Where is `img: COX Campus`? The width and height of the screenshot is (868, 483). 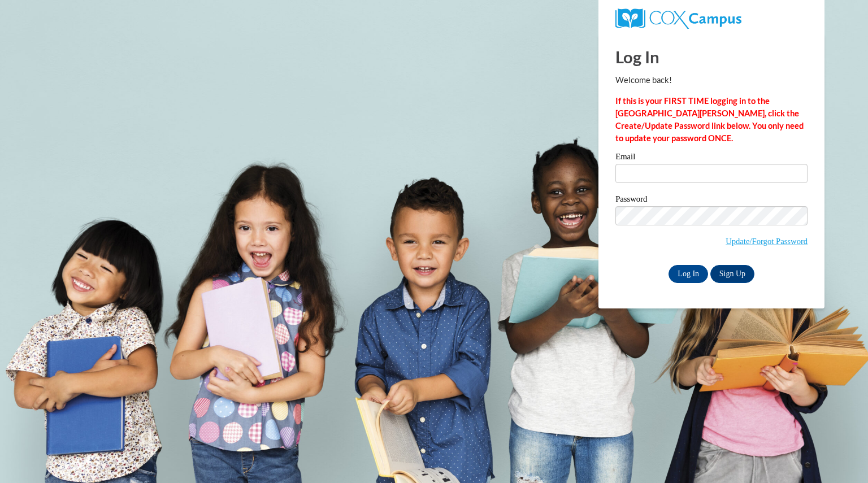
img: COX Campus is located at coordinates (678, 19).